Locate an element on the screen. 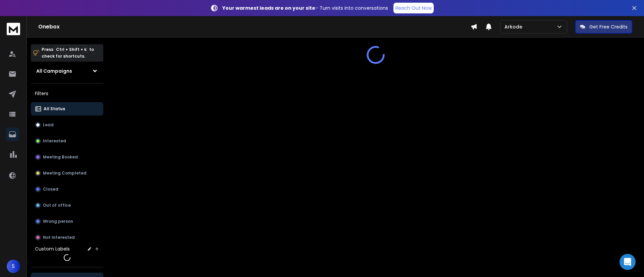  p: Interested is located at coordinates (54, 141).